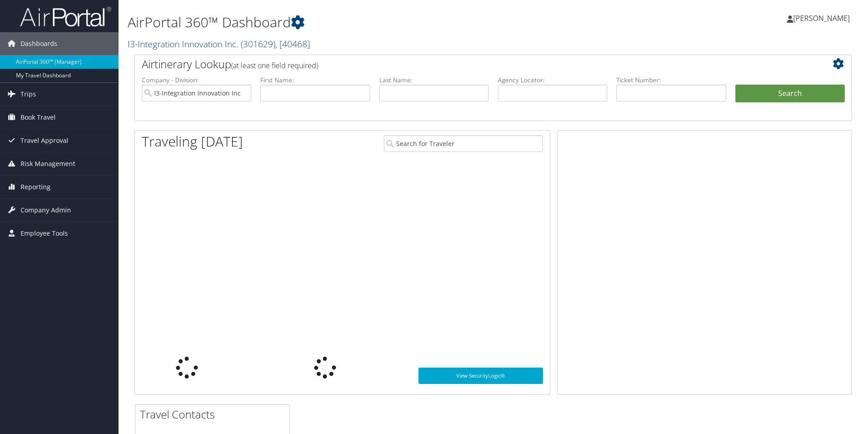 The height and width of the screenshot is (434, 868). I want to click on span: ( 301629 ), so click(258, 43).